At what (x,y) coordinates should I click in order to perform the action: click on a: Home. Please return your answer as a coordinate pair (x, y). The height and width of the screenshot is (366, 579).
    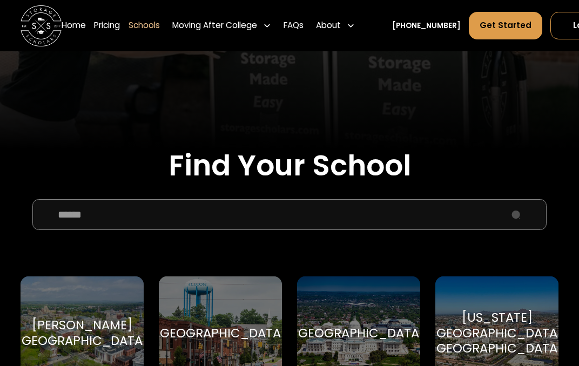
    Looking at the image, I should click on (73, 25).